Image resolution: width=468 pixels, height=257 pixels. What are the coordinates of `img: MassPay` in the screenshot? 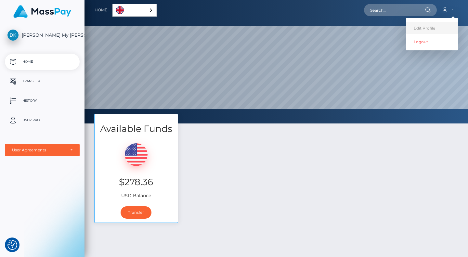 It's located at (42, 11).